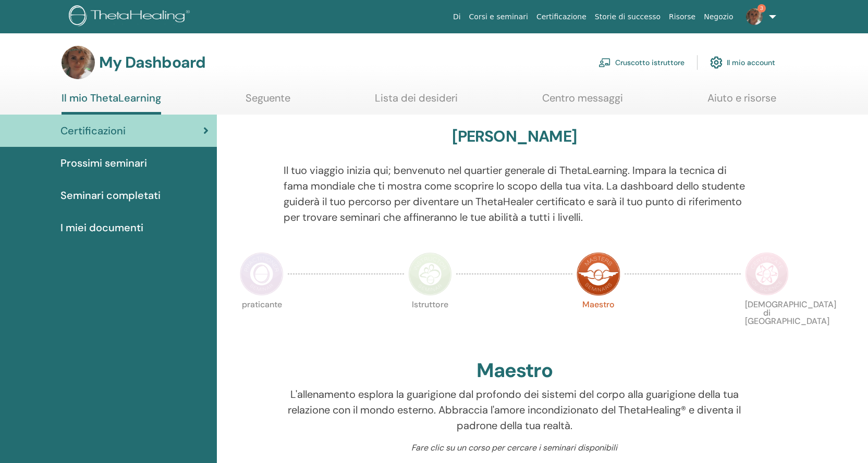 This screenshot has width=868, height=463. I want to click on a: Seguente, so click(268, 102).